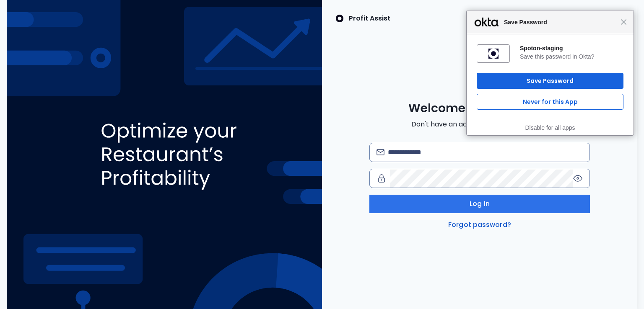 Image resolution: width=644 pixels, height=309 pixels. What do you see at coordinates (550, 81) in the screenshot?
I see `button: Save Password` at bounding box center [550, 81].